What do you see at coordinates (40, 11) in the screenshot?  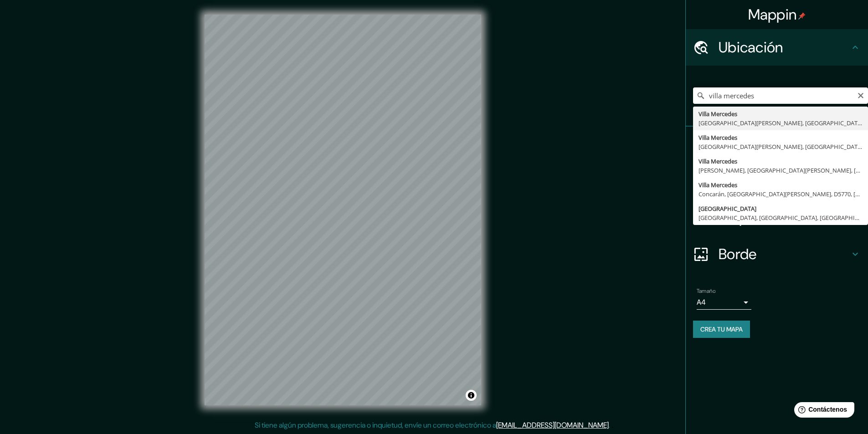 I see `font: Contáctenos` at bounding box center [40, 11].